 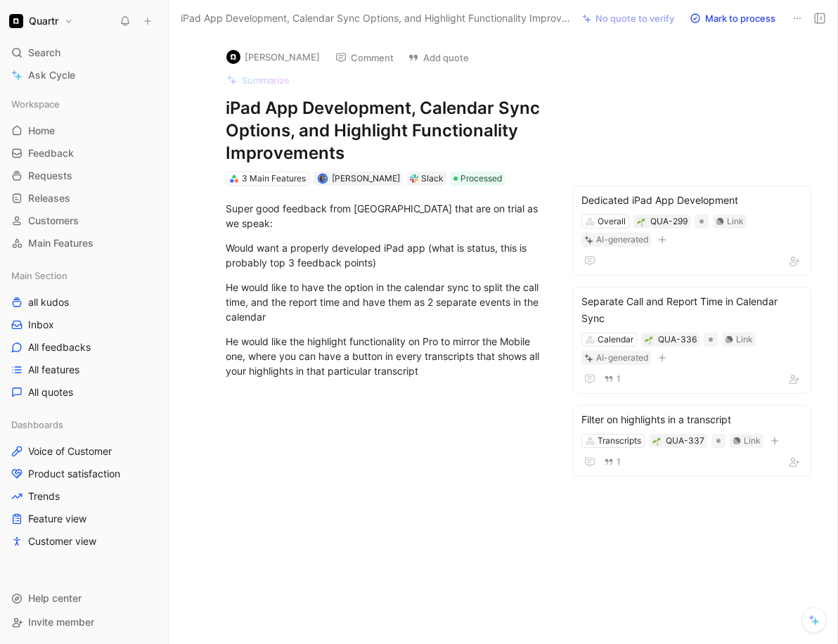 I want to click on div: He would like the highlight functionality on Pro to mirror the Mobile one, where you can have a b..., so click(x=385, y=355).